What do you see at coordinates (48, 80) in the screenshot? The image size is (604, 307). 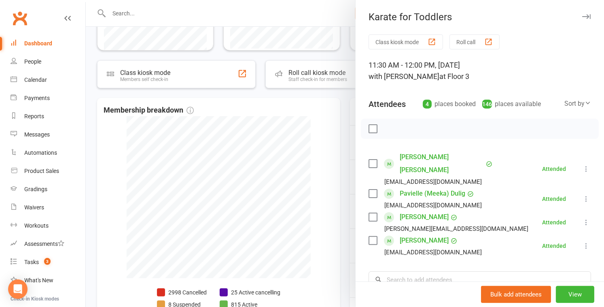 I see `a: Calendar` at bounding box center [48, 80].